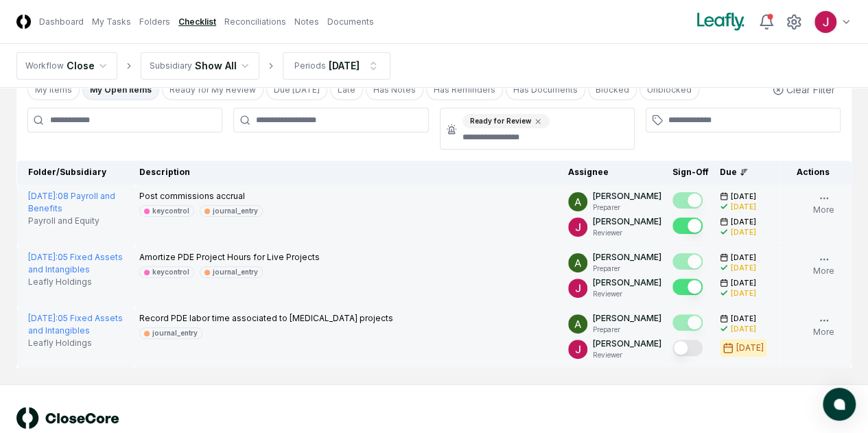 Image resolution: width=868 pixels, height=433 pixels. I want to click on button: Has Reminders, so click(464, 90).